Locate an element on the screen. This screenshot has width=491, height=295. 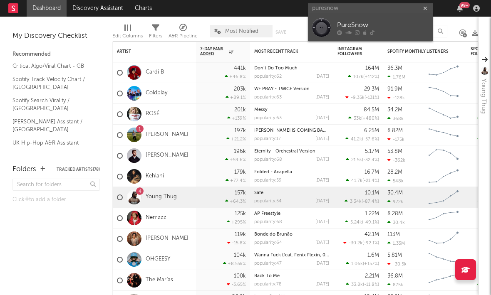
div: 197k is located at coordinates (240, 131).